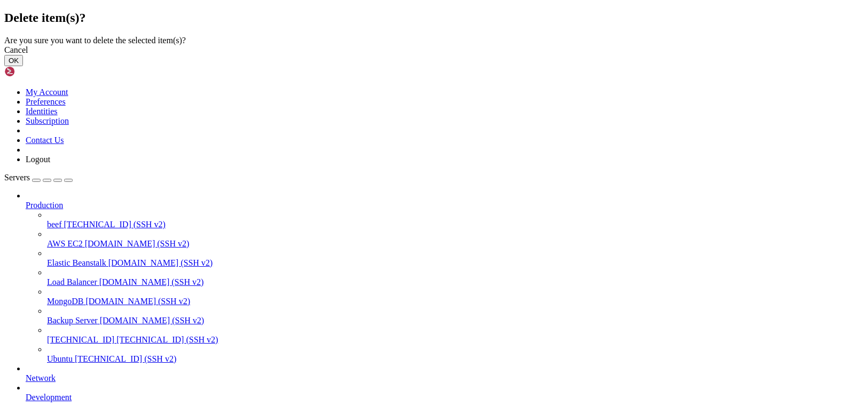 The image size is (868, 406). What do you see at coordinates (72, 281) in the screenshot?
I see `span: Load Balancer` at bounding box center [72, 281].